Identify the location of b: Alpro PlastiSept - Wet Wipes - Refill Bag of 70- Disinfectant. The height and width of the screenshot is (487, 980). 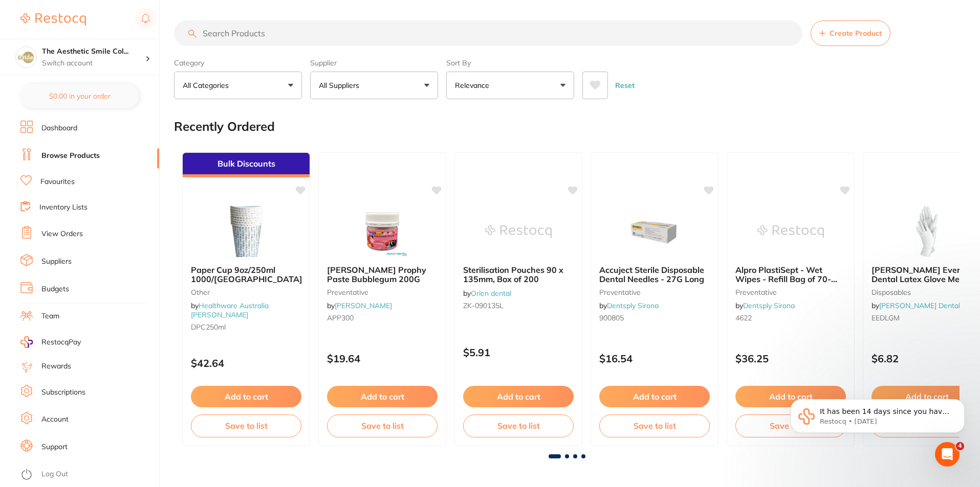
(791, 275).